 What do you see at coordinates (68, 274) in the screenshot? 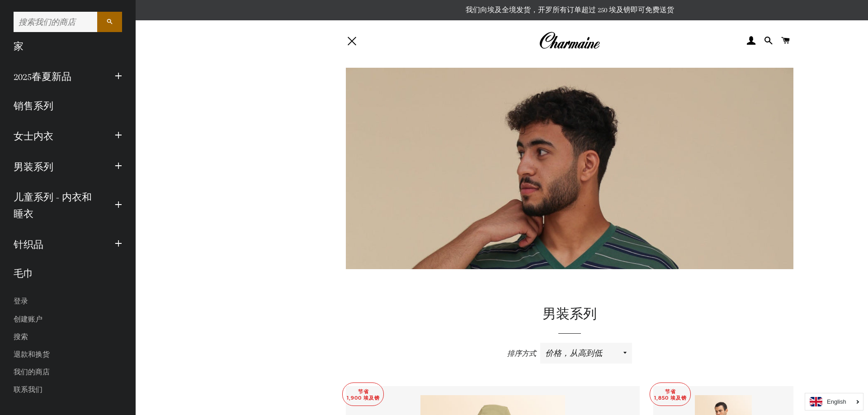
I see `a: 毛巾` at bounding box center [68, 274].